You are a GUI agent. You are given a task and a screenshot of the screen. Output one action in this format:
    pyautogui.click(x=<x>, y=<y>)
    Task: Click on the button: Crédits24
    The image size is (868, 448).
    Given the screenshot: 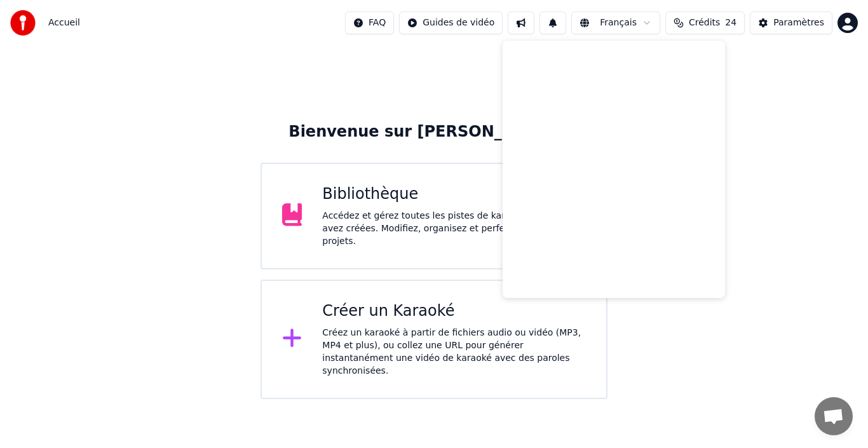 What is the action you would take?
    pyautogui.click(x=705, y=23)
    